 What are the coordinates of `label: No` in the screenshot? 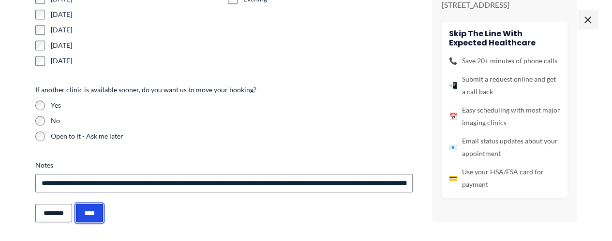 It's located at (232, 121).